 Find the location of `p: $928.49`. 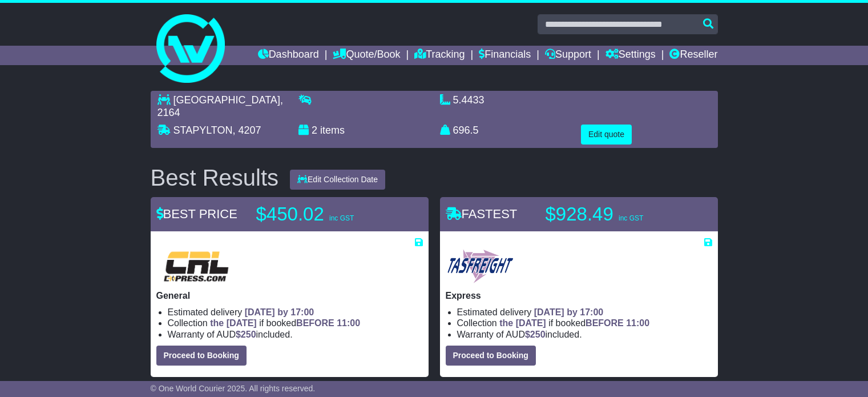

p: $928.49 is located at coordinates (617, 214).